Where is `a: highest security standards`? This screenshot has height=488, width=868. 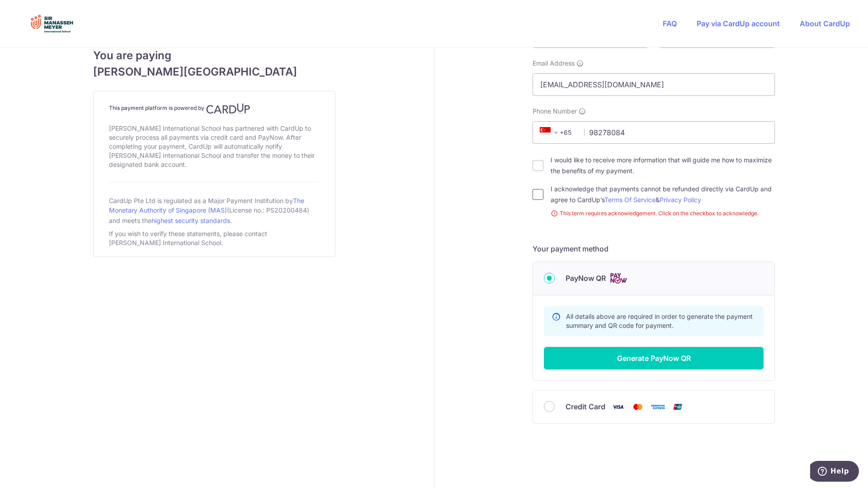
a: highest security standards is located at coordinates (191, 220).